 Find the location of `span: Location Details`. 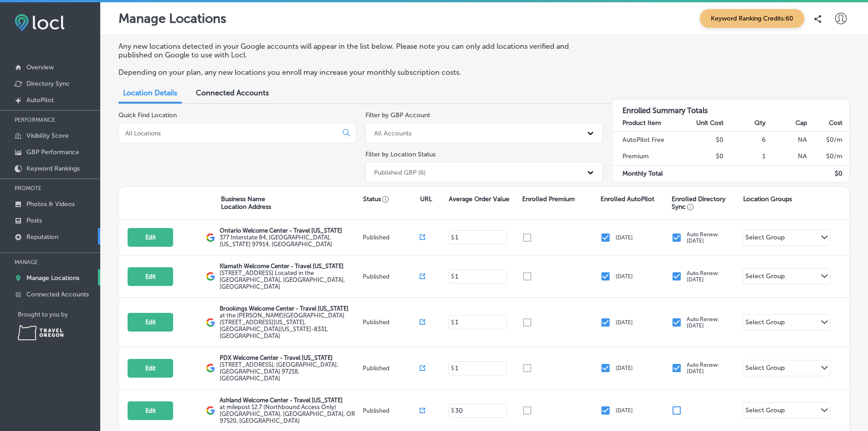

span: Location Details is located at coordinates (150, 93).